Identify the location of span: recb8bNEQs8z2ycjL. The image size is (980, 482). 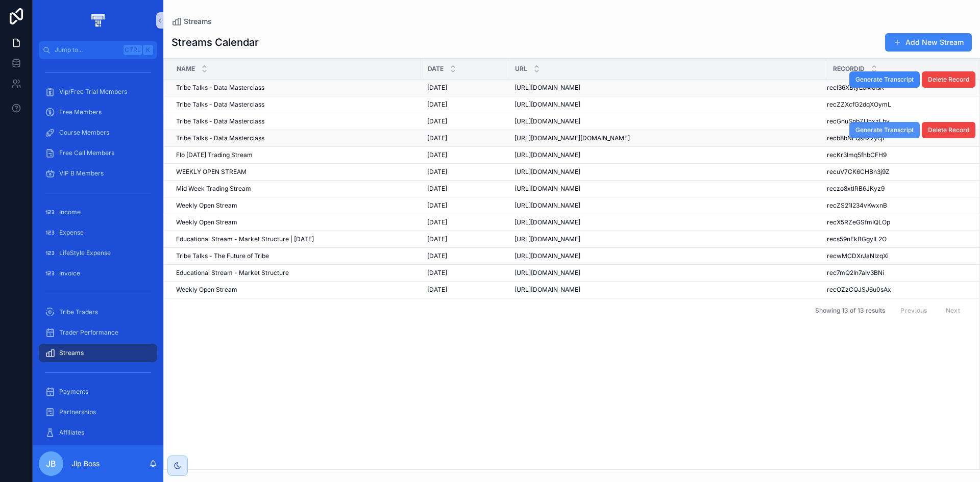
(856, 138).